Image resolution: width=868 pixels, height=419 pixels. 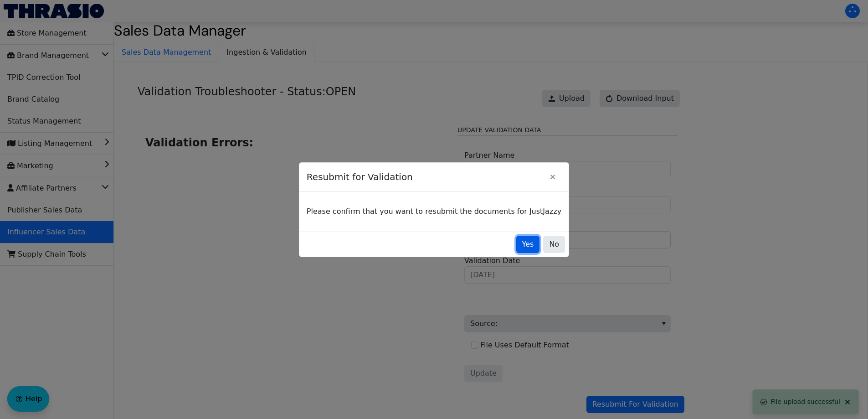 What do you see at coordinates (552, 177) in the screenshot?
I see `button: Close` at bounding box center [552, 177].